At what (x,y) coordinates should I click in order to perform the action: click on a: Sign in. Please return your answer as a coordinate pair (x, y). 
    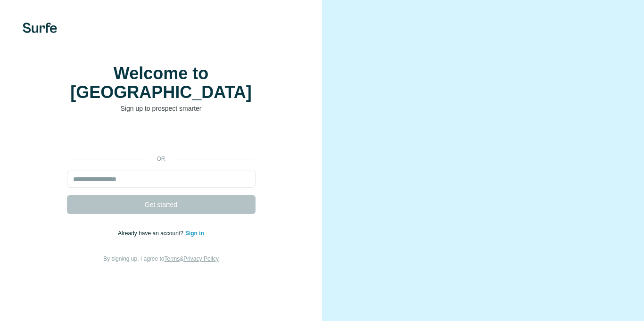
    Looking at the image, I should click on (195, 233).